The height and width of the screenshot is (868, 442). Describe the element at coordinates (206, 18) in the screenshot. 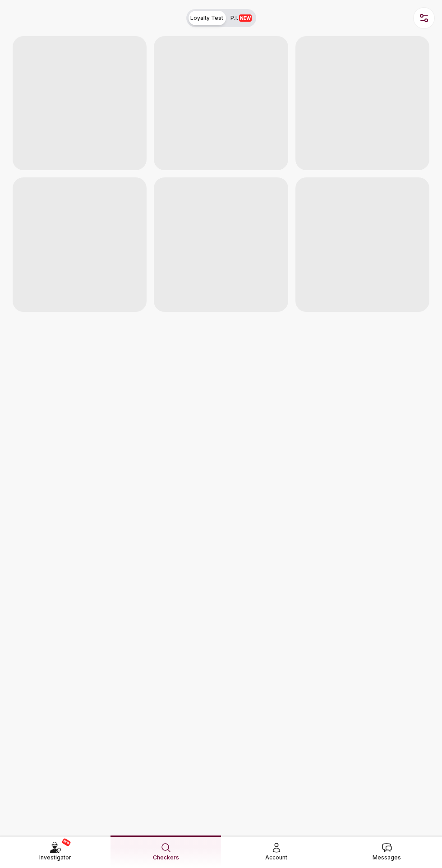

I see `span: Loyalty Test` at that location.